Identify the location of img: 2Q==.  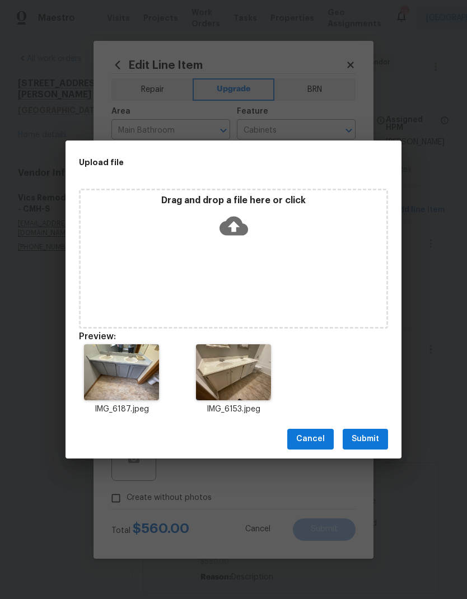
(233, 373).